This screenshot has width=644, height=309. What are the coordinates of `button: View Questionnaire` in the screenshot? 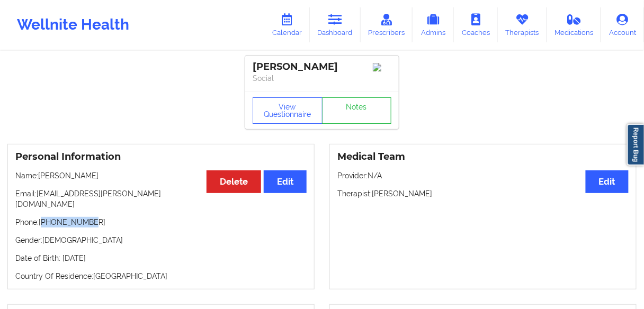 It's located at (288, 110).